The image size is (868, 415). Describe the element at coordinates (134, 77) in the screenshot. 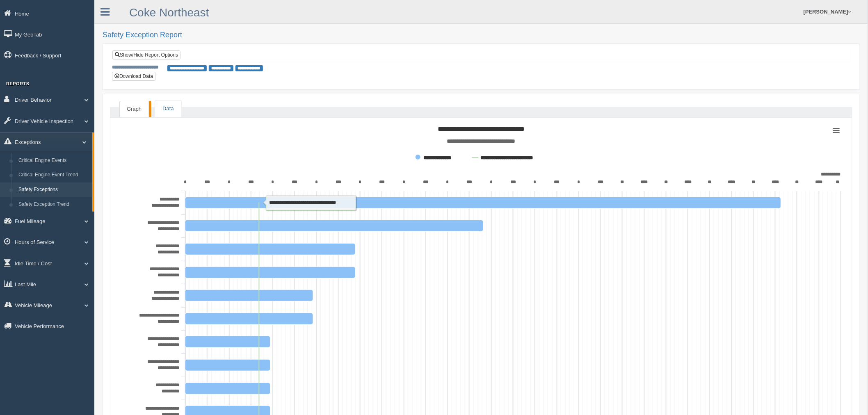

I see `button: Download Data` at that location.